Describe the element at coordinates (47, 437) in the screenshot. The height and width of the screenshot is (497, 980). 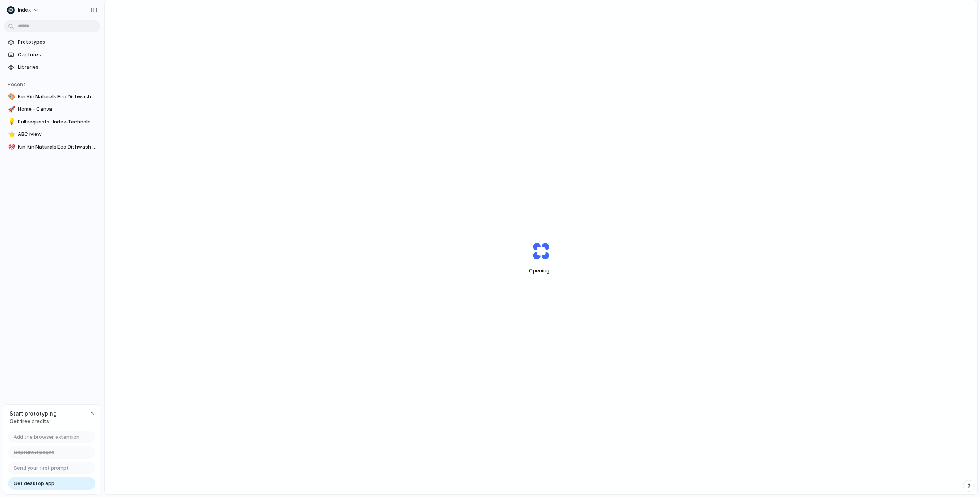
I see `span: Add the browser extension` at that location.